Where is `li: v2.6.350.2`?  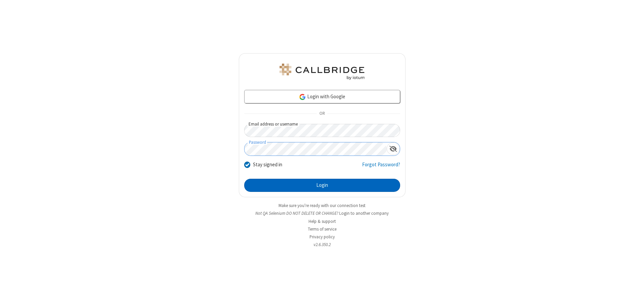
li: v2.6.350.2 is located at coordinates (322, 245).